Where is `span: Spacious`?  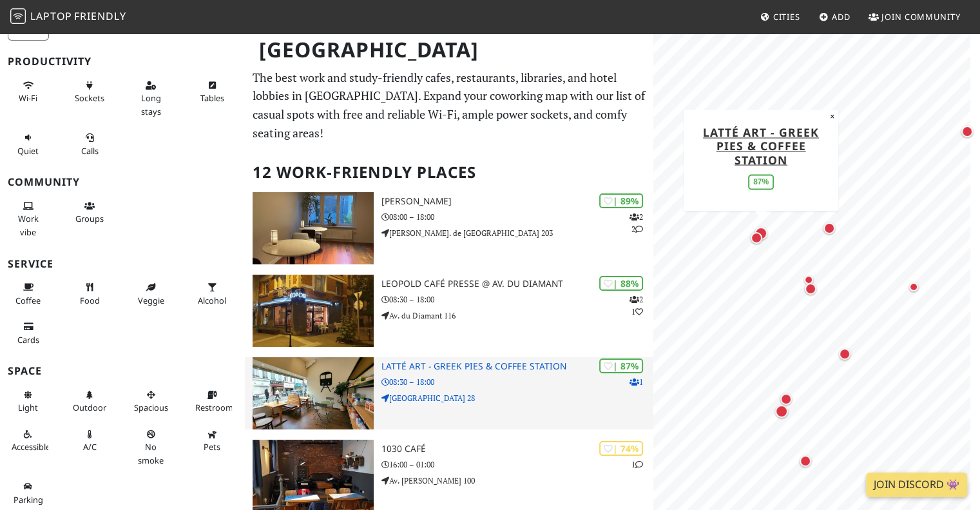
span: Spacious is located at coordinates (151, 408).